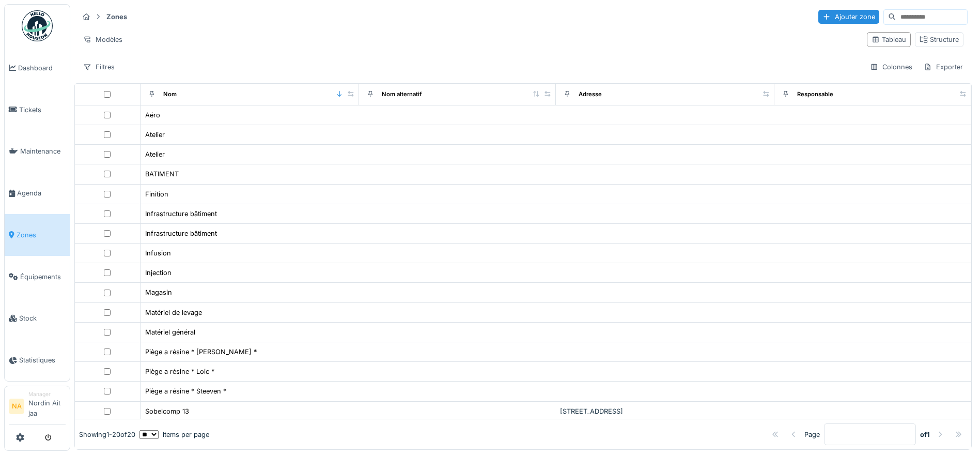 The height and width of the screenshot is (455, 980). I want to click on a: Agenda, so click(37, 192).